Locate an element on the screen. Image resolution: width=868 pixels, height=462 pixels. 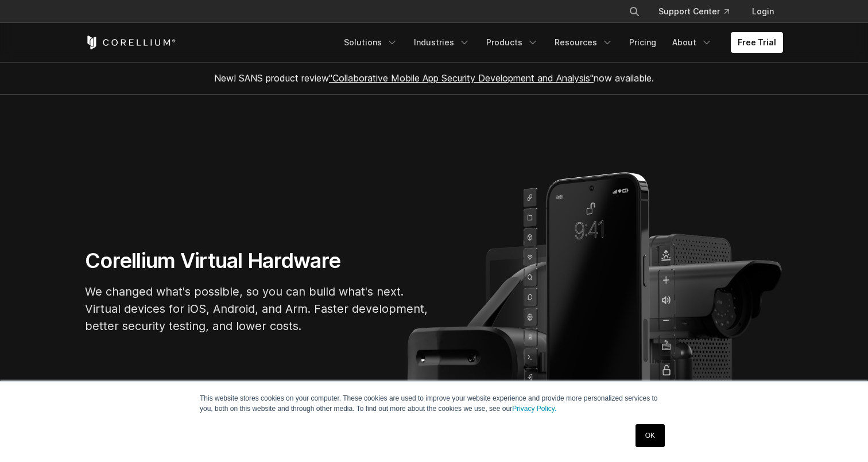
a: Solutions is located at coordinates (371, 43).